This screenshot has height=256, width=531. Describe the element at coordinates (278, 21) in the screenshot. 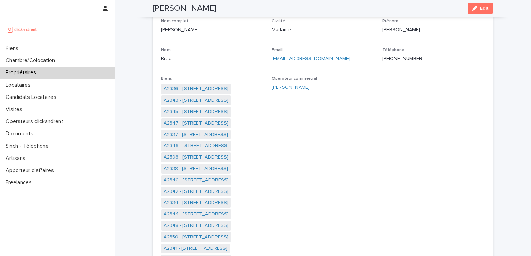

I see `span: Civilité` at that location.